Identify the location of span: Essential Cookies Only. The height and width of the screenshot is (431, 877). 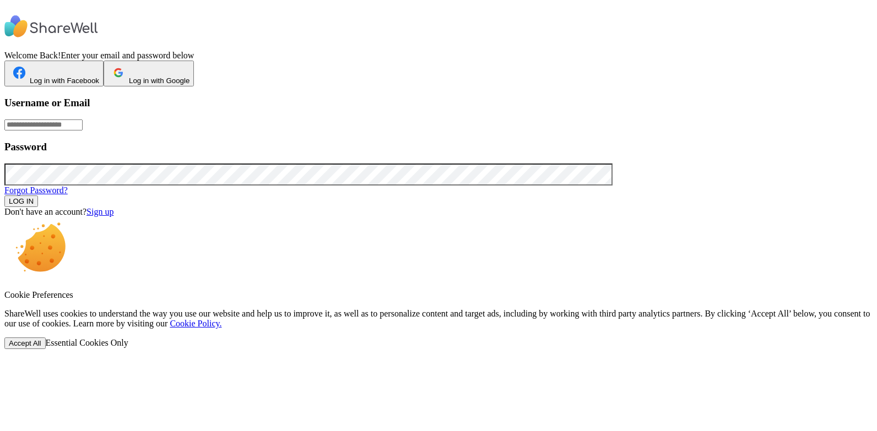
(87, 343).